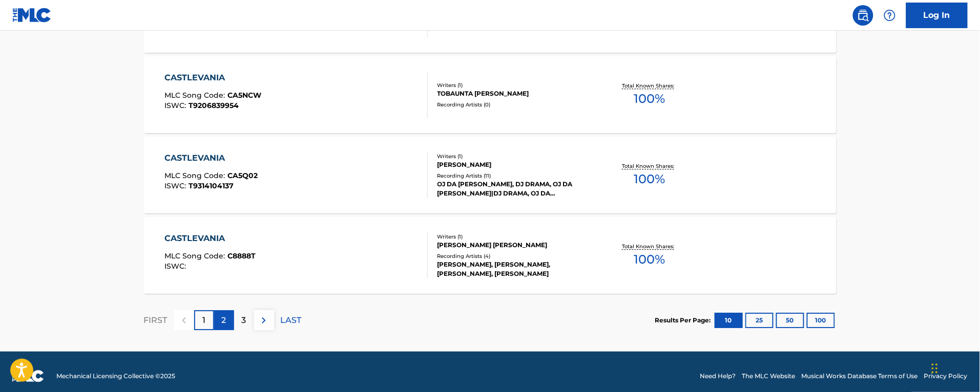 The image size is (980, 392). I want to click on button: 25, so click(759, 321).